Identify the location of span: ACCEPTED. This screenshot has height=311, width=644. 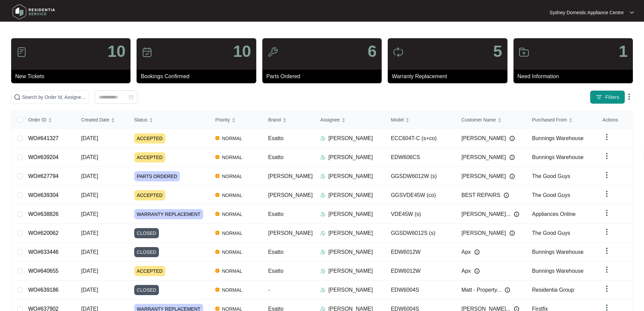
(150, 195).